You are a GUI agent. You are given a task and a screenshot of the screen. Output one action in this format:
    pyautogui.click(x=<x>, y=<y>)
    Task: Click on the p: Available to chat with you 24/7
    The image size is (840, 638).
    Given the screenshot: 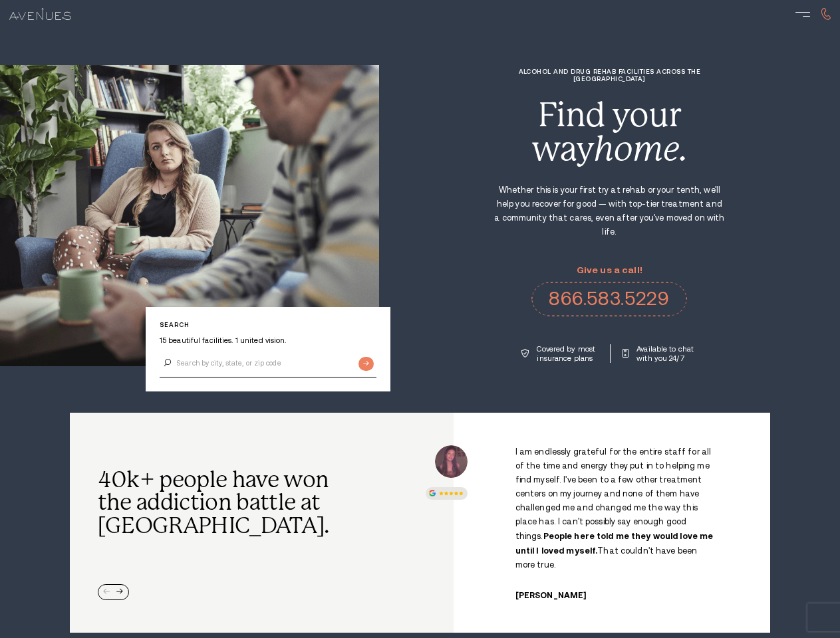 What is the action you would take?
    pyautogui.click(x=666, y=353)
    